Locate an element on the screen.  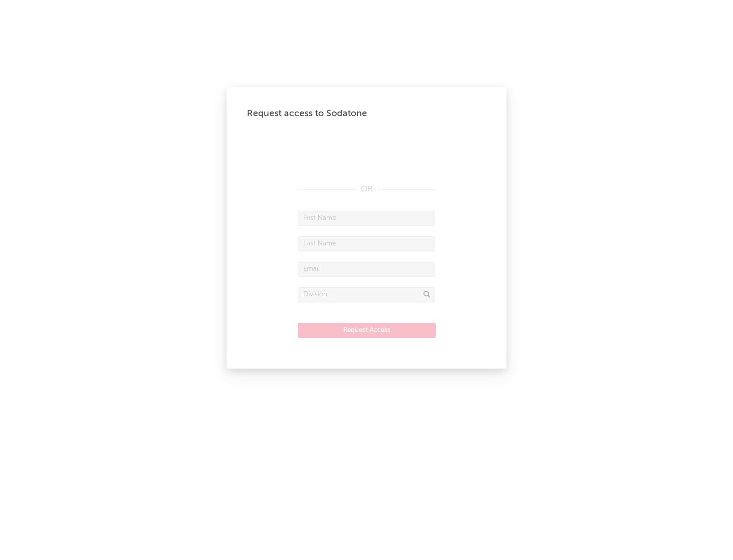
input: Last Name is located at coordinates (367, 244).